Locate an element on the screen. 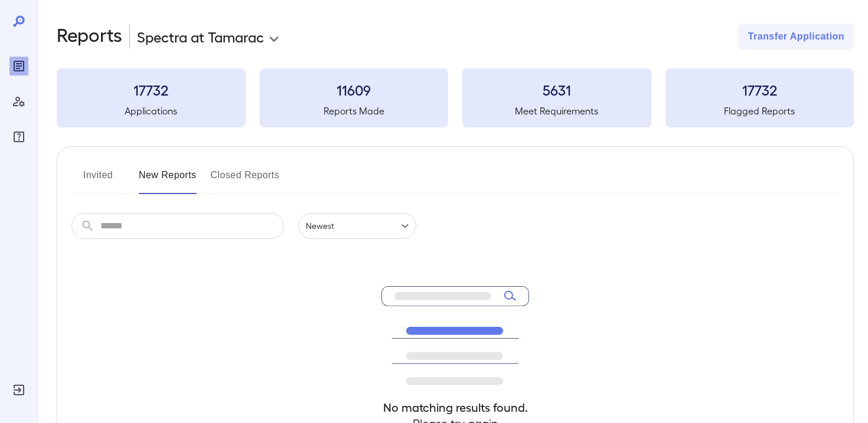  h5: Meet Requirements is located at coordinates (557, 111).